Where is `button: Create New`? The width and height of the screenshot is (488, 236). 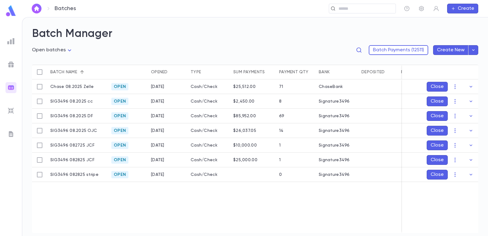 button: Create New is located at coordinates (450, 50).